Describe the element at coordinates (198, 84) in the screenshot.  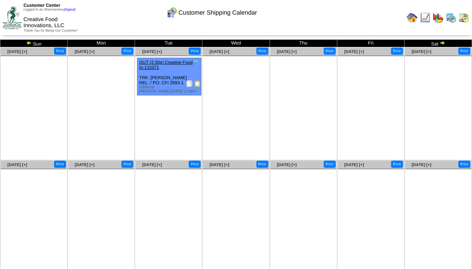
I see `img: Bill of Lading` at that location.